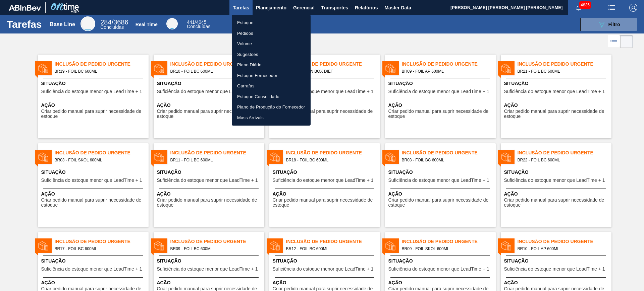  What do you see at coordinates (271, 34) in the screenshot?
I see `li: Pedidos` at bounding box center [271, 34].